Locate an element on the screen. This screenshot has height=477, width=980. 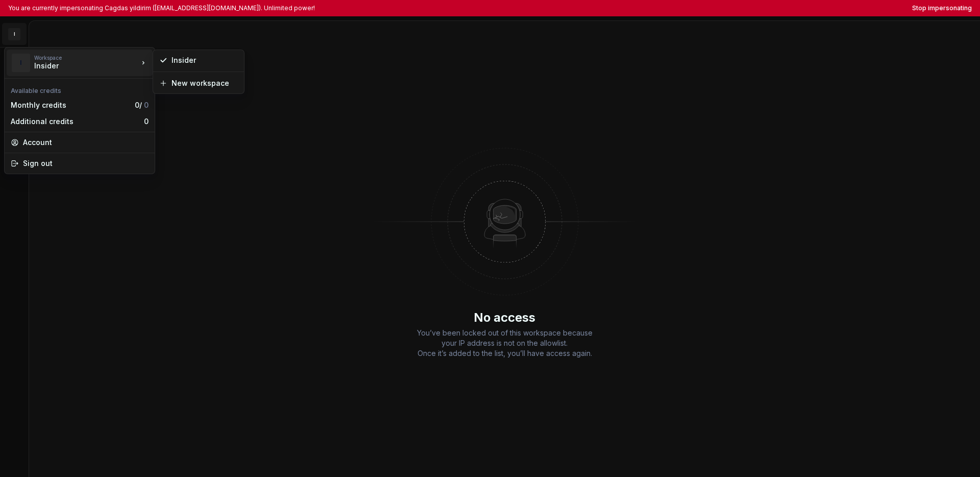
div: Account is located at coordinates (86, 143).